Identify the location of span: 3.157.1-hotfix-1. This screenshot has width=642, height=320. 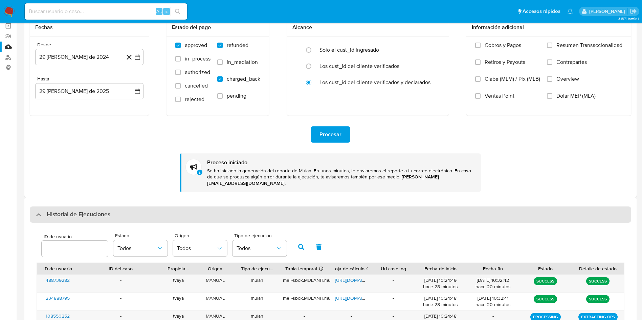
(628, 19).